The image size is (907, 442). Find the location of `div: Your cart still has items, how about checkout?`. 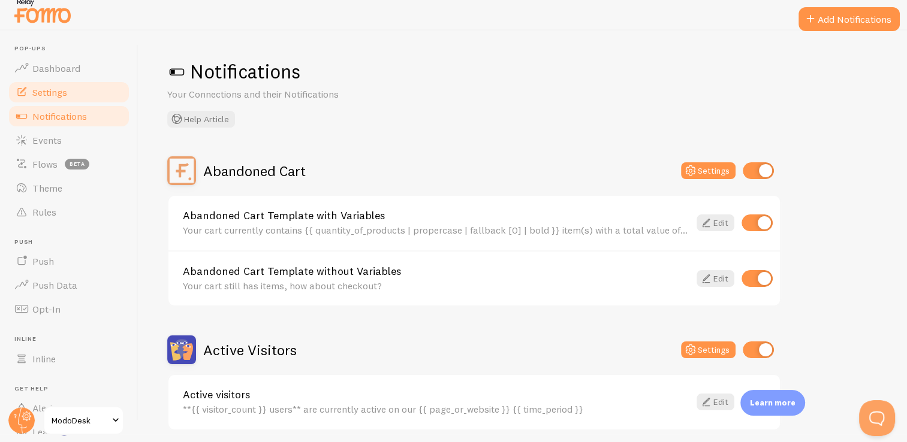

div: Your cart still has items, how about checkout? is located at coordinates (436, 286).